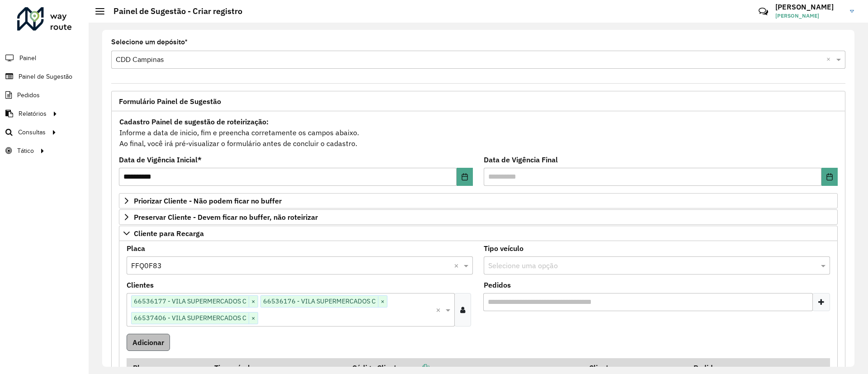 This screenshot has height=374, width=868. Describe the element at coordinates (478, 133) in the screenshot. I see `div: Informe a data de inicio, fim e preencha corretamente os campos abaixo. Ao final, você irá pré-vi...` at that location.